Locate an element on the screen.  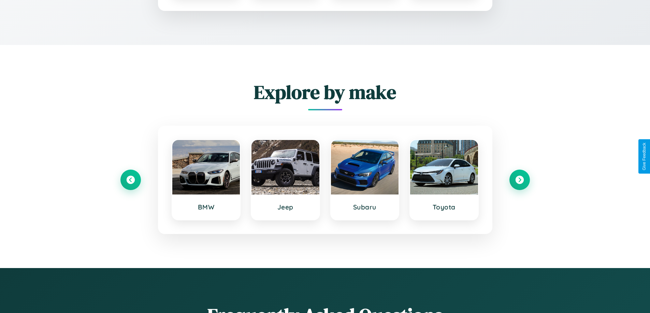
div: Give Feedback is located at coordinates (644, 157).